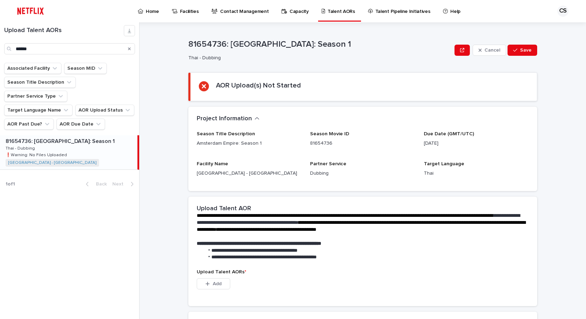  What do you see at coordinates (249, 143) in the screenshot?
I see `p: Amsterdam Empire: Season 1` at bounding box center [249, 143].